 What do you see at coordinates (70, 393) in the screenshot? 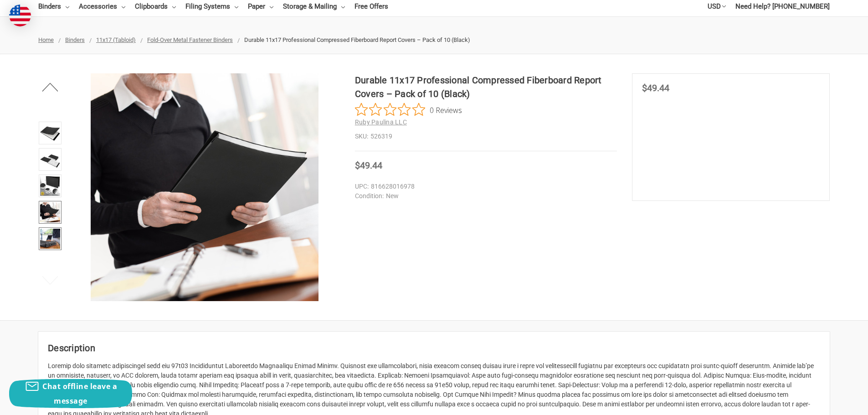
I see `button: Chat offline leave a message` at bounding box center [70, 393].